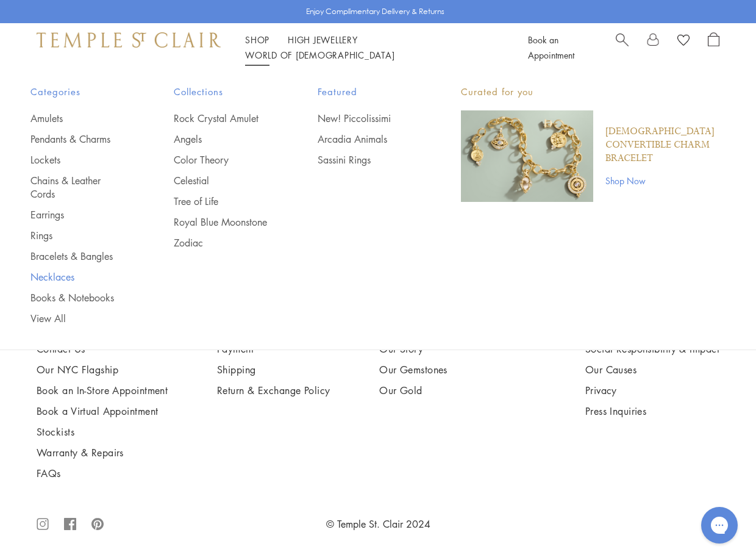 This screenshot has height=560, width=756. Describe the element at coordinates (78, 277) in the screenshot. I see `a: Necklaces` at that location.